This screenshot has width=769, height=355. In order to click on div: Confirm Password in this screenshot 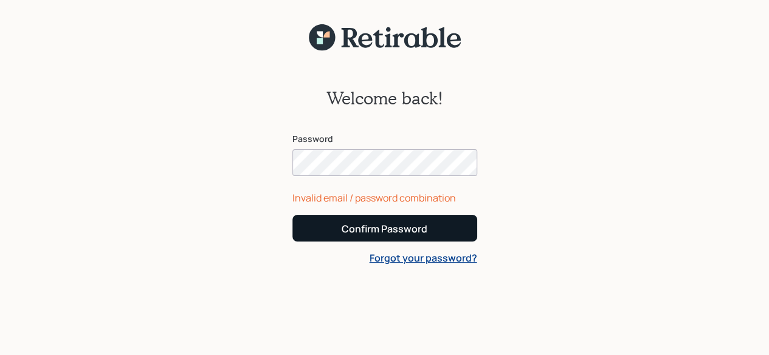, I will do `click(384, 229)`.